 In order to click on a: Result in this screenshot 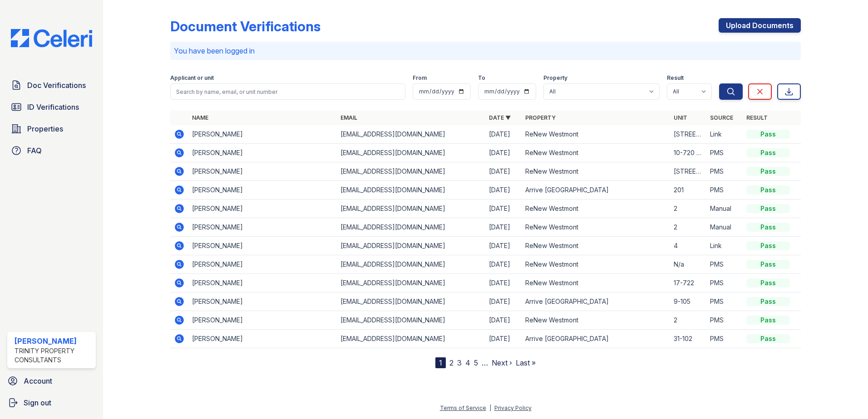, I will do `click(757, 118)`.